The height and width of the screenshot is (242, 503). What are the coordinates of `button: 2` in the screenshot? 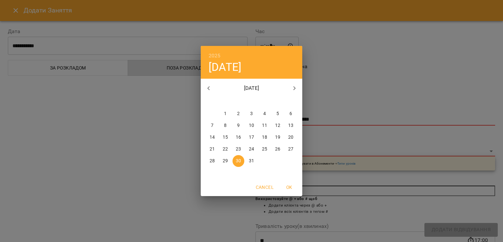 It's located at (238, 114).